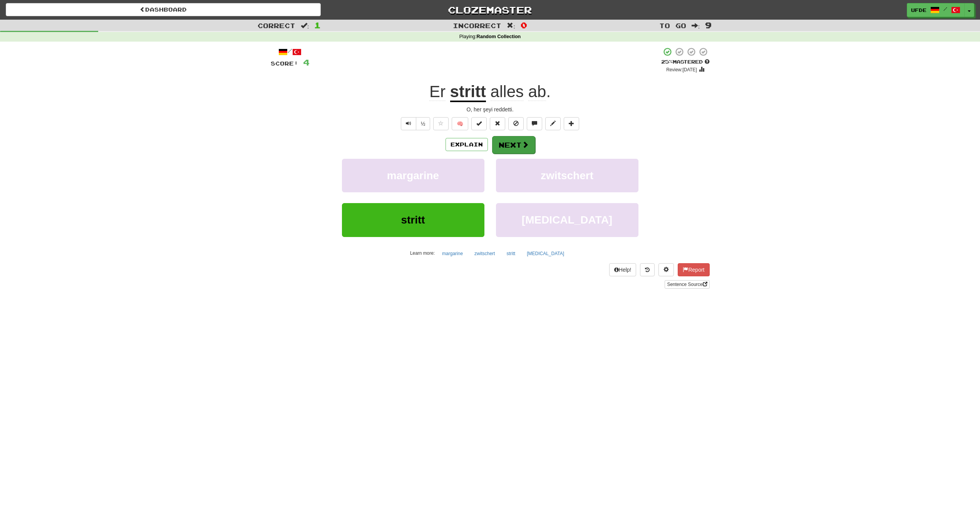  Describe the element at coordinates (622, 270) in the screenshot. I see `button: Help!` at that location.